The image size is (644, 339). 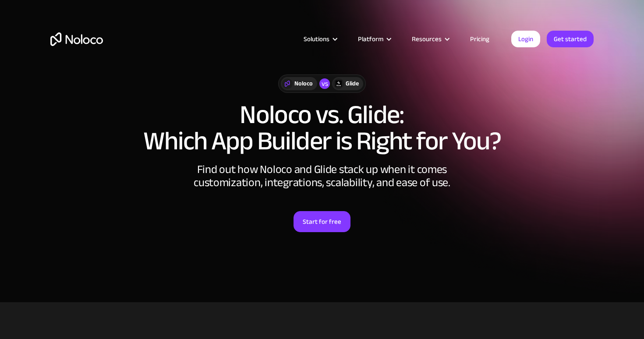 I want to click on a: Login, so click(x=526, y=39).